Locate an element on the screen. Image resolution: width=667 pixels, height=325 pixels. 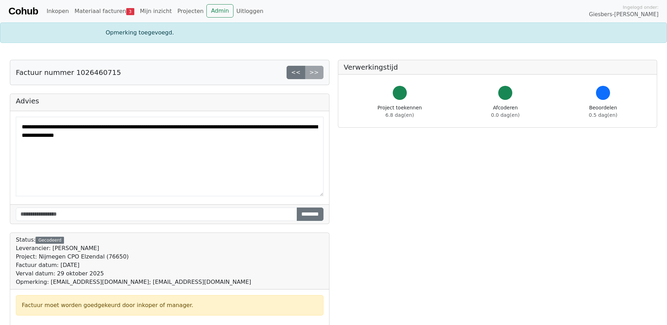
a: Cohub is located at coordinates (23, 11).